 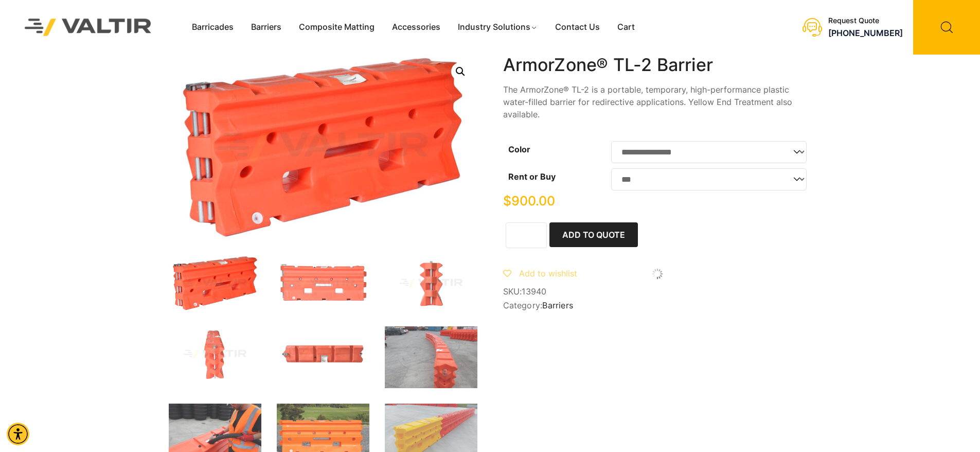 What do you see at coordinates (431, 283) in the screenshot?
I see `img: An orange, zigzag-shaped object with a central metal rod, likely a weight or stabilizer for equip...` at bounding box center [431, 283].